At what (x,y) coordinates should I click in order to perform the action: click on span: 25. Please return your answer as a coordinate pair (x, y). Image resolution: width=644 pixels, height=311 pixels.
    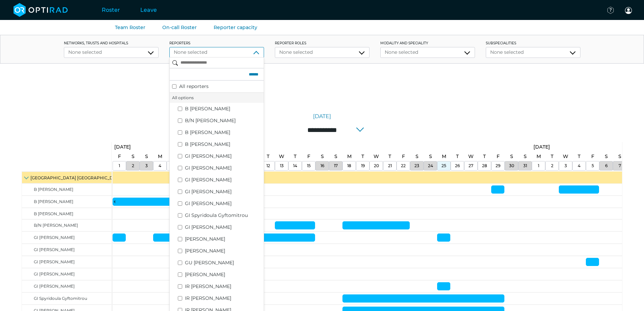
    Looking at the image, I should click on (444, 166).